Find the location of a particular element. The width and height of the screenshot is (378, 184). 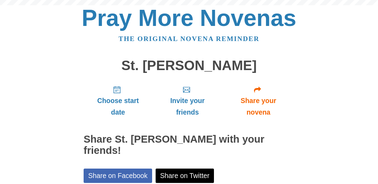

a: Share your novena is located at coordinates (258, 101).